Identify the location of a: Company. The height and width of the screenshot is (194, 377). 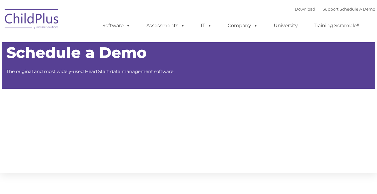
(243, 26).